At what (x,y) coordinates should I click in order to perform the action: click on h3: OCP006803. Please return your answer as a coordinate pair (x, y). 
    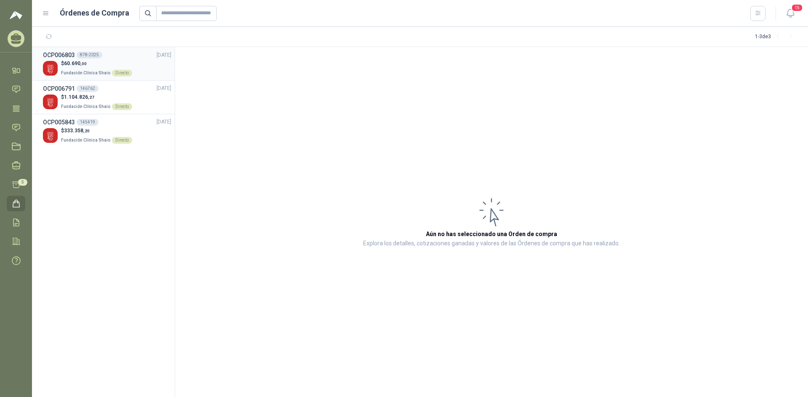
    Looking at the image, I should click on (59, 55).